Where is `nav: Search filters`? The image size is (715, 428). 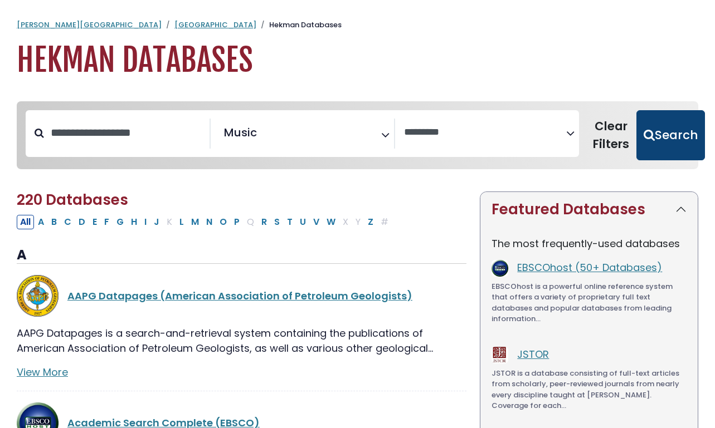
nav: Search filters is located at coordinates (357, 135).